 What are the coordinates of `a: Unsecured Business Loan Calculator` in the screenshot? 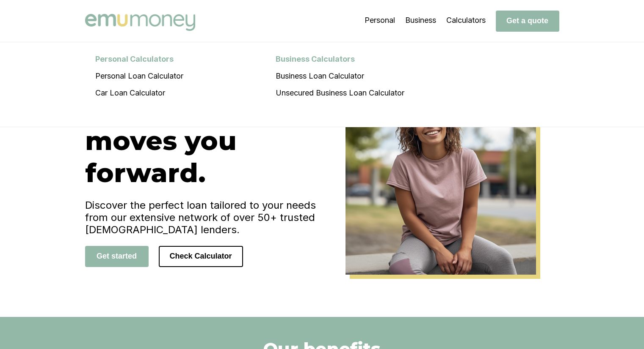 It's located at (340, 93).